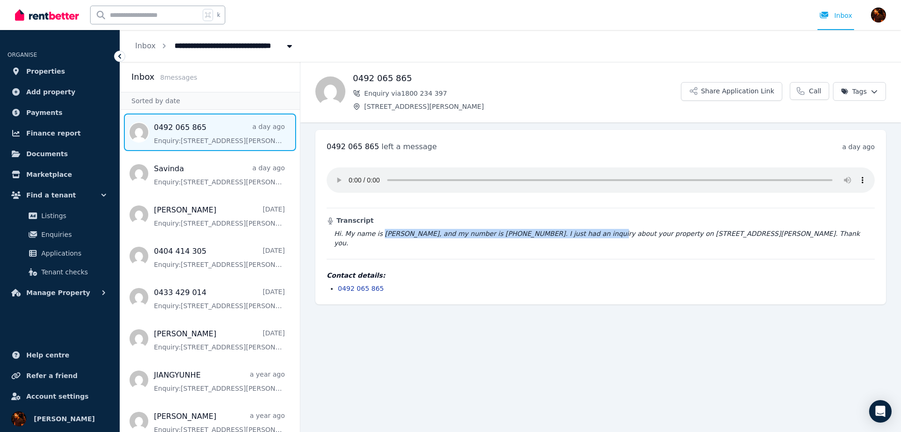  Describe the element at coordinates (361, 289) in the screenshot. I see `a: 0492 065 865` at that location.